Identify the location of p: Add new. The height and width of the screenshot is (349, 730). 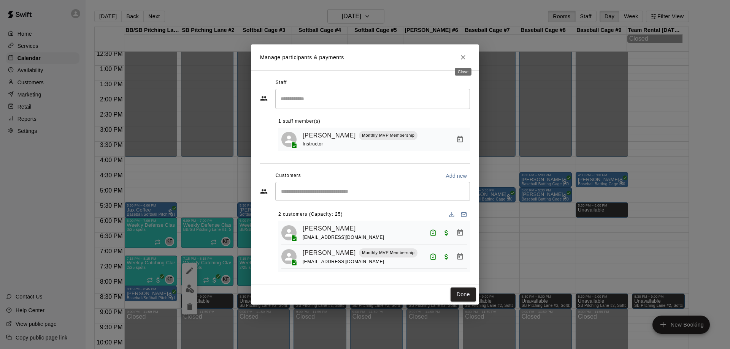
(456, 176).